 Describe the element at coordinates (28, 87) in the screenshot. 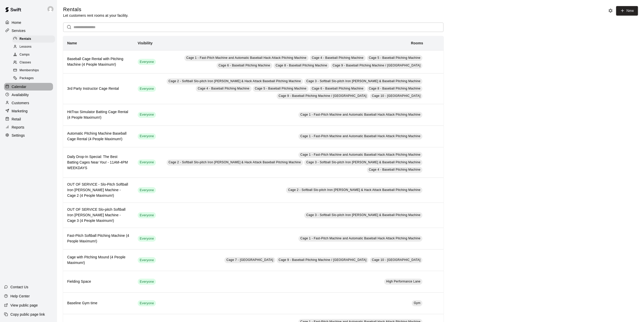

I see `div: Calendar` at that location.